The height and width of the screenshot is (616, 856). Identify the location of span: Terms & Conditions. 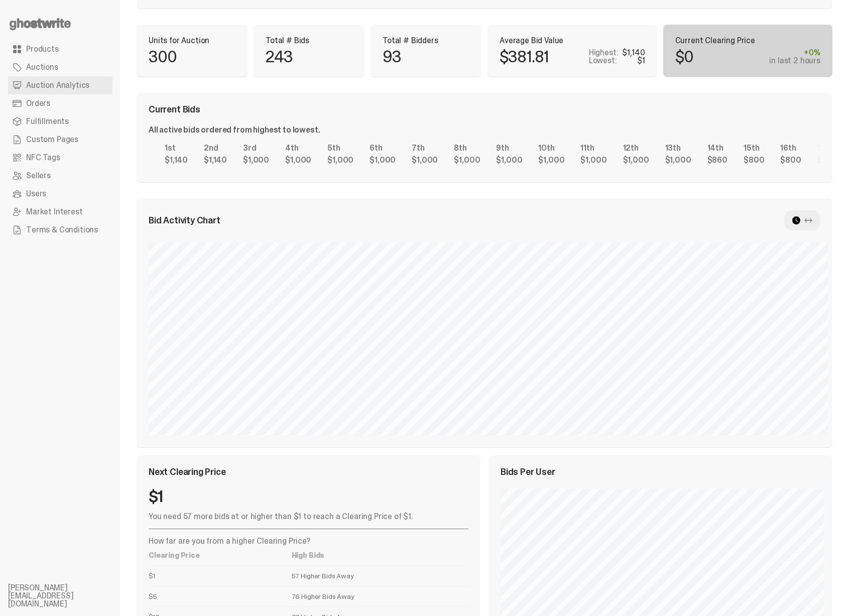
(62, 230).